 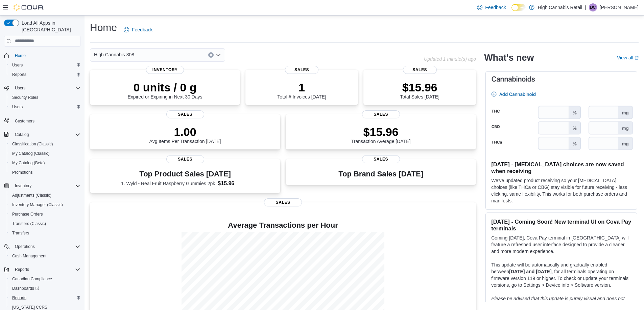 What do you see at coordinates (165, 87) in the screenshot?
I see `p: 0 units / 0 g` at bounding box center [165, 87].